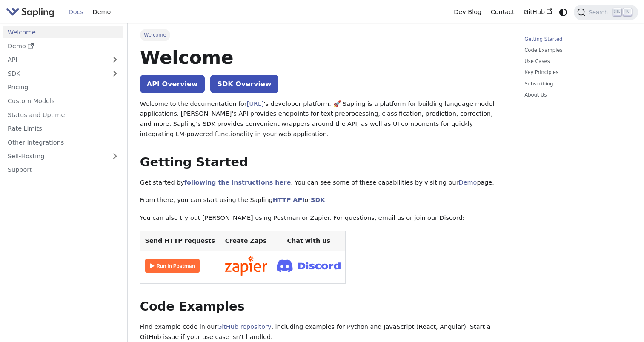 This screenshot has width=644, height=342. I want to click on kbd: K, so click(627, 12).